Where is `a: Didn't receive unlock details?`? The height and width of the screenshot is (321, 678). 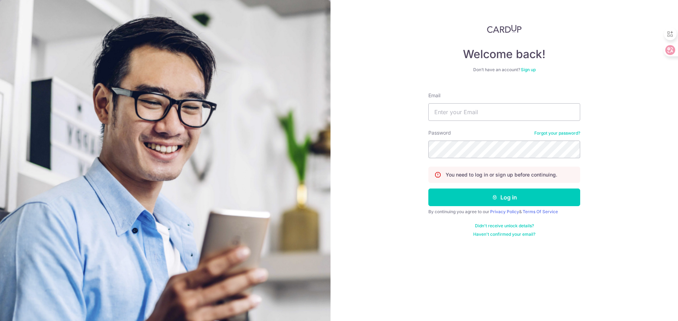
a: Didn't receive unlock details? is located at coordinates (504, 226).